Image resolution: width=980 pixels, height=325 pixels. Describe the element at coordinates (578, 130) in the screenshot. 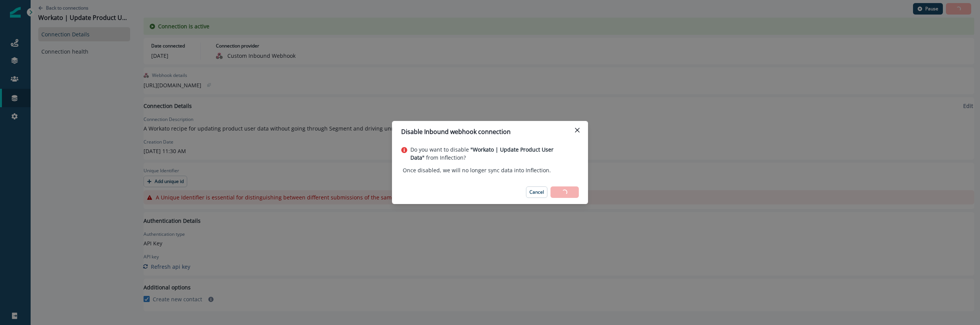

I see `button: Close` at that location.